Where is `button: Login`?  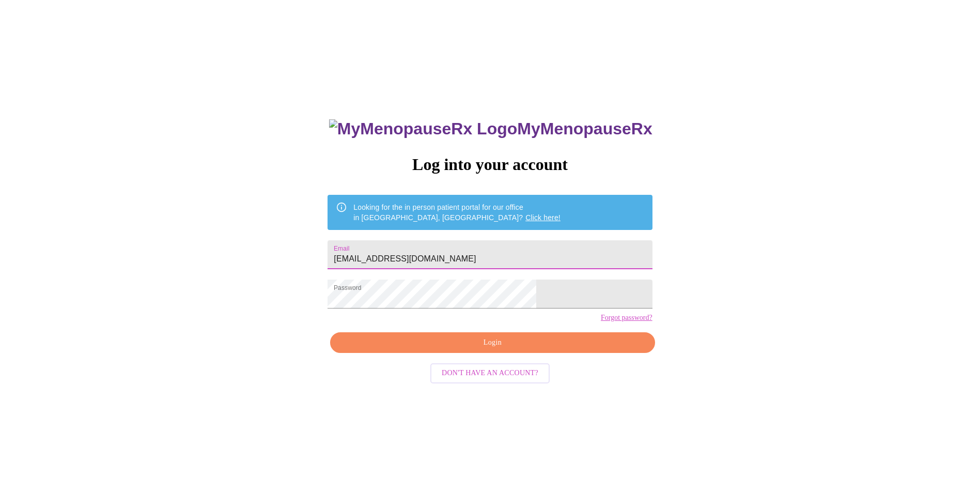
button: Login is located at coordinates (492, 342).